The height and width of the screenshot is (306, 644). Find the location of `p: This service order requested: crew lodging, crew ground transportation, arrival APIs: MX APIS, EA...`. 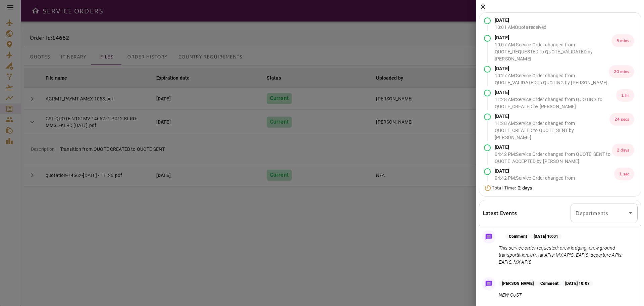

p: This service order requested: crew lodging, crew ground transportation, arrival APIs: MX APIS, EA... is located at coordinates (567, 255).